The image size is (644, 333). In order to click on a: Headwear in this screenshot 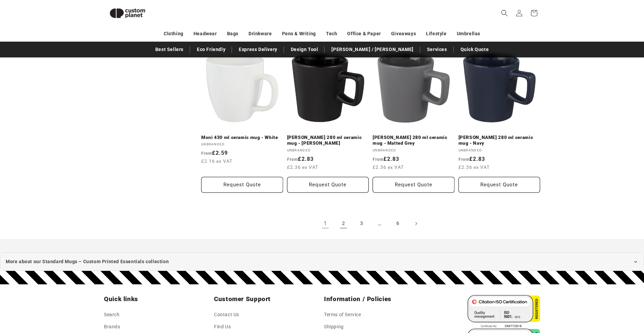, I will do `click(205, 34)`.